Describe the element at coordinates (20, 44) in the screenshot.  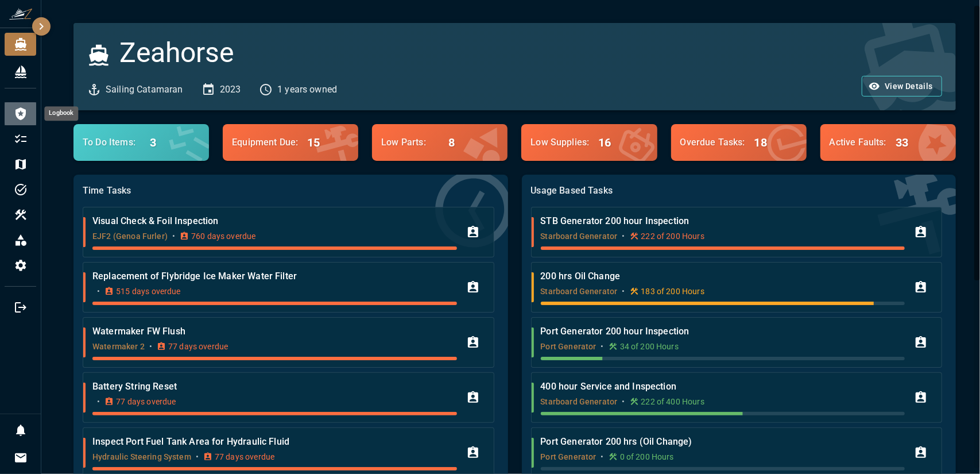
I see `div: Zeahorse` at that location.